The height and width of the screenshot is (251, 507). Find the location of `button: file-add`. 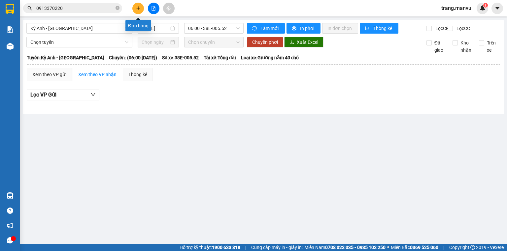

button: file-add is located at coordinates (153, 8).